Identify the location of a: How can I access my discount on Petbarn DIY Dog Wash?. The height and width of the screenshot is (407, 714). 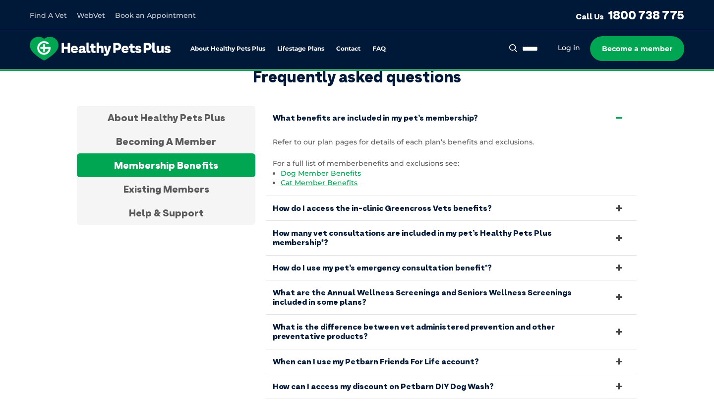
(452, 386).